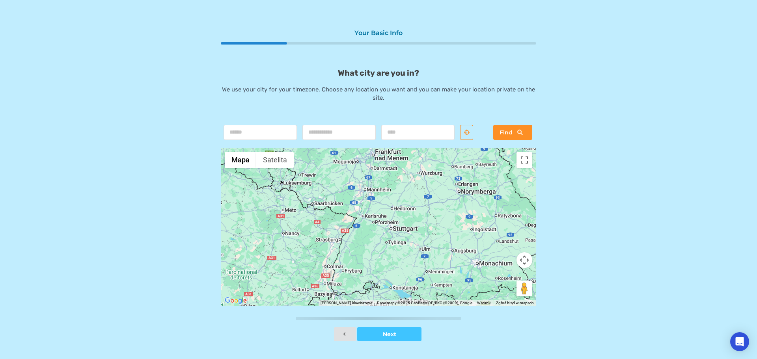 The image size is (757, 359). Describe the element at coordinates (236, 301) in the screenshot. I see `a: Pokaż ten obszar w Mapach Google (otwiera się w nowym oknie)` at that location.